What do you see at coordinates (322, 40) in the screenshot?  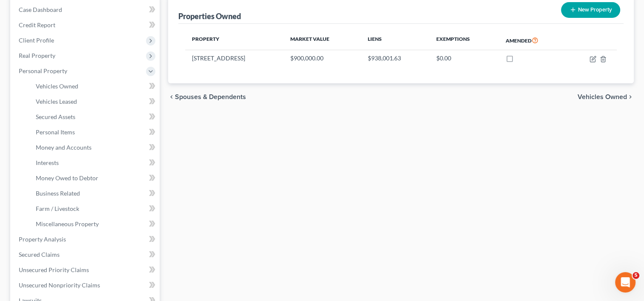 I see `th: Market Value` at bounding box center [322, 40].